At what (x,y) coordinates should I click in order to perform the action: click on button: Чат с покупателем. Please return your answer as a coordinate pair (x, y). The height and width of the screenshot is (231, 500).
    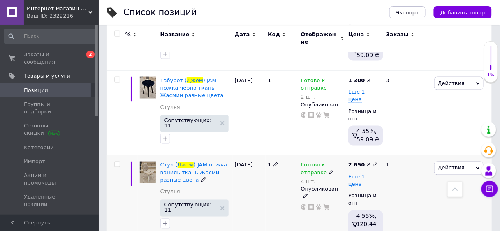
    Looking at the image, I should click on (490, 189).